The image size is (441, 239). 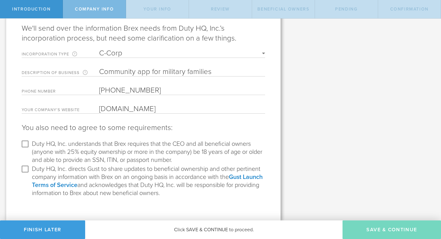 I want to click on span: and acknowledges that Duty HQ, Inc. will be responsible for providing information to Brex about n..., so click(x=146, y=189).